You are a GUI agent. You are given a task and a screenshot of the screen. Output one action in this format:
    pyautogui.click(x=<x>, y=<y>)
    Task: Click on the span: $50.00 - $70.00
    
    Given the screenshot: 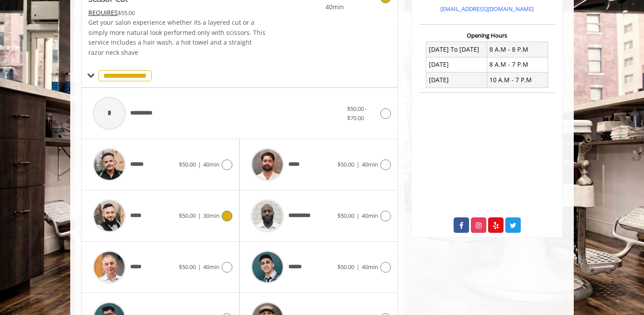 What is the action you would take?
    pyautogui.click(x=357, y=113)
    